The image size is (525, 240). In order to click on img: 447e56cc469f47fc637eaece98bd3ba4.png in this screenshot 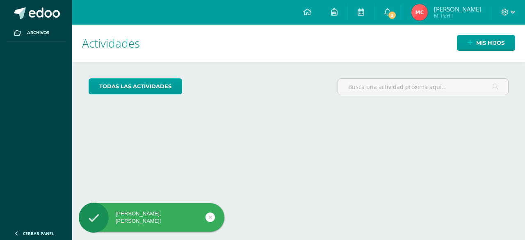, I will do `click(420, 12)`.